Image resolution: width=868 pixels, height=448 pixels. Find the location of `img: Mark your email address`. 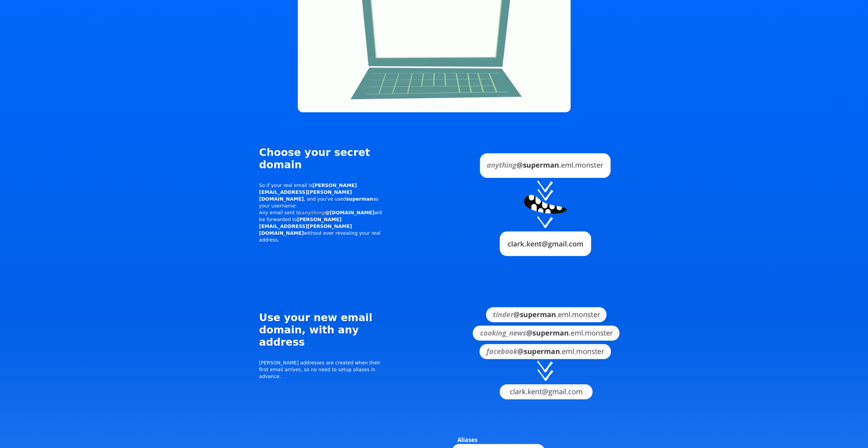

img: Mark your email address is located at coordinates (545, 203).